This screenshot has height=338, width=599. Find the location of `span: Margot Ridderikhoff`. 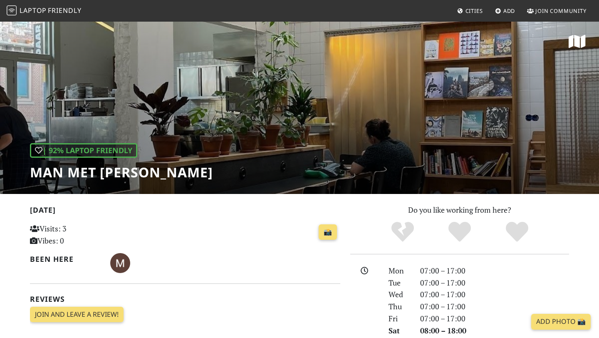

span: Margot Ridderikhoff is located at coordinates (120, 262).